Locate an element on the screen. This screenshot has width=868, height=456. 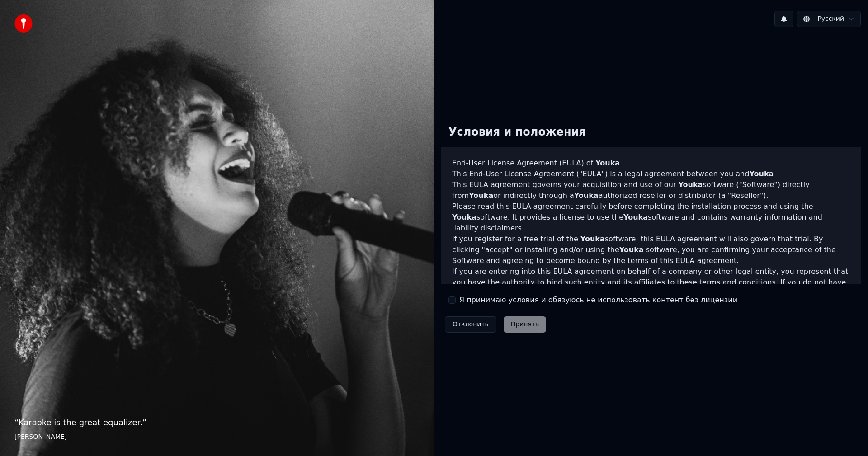
button: Отклонить is located at coordinates (471, 324).